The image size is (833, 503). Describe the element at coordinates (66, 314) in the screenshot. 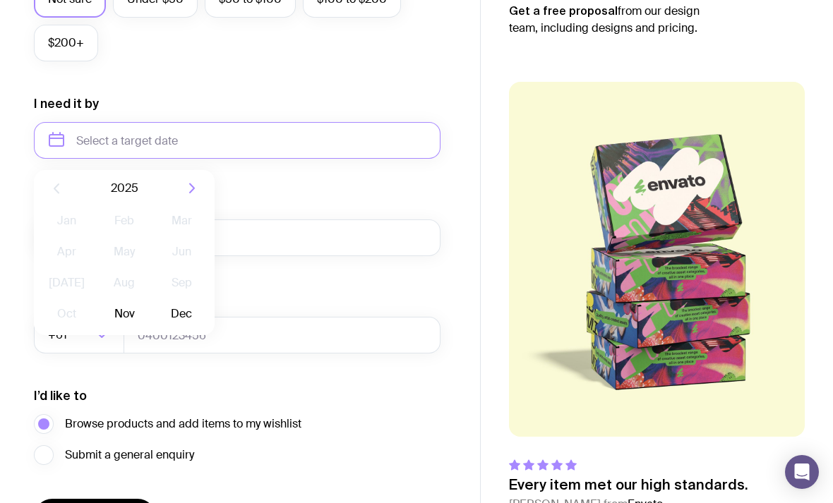

I see `button: Oct` at that location.